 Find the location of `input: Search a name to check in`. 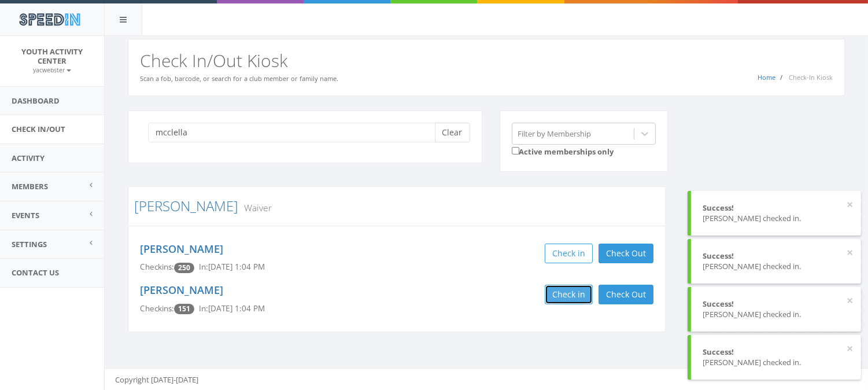

input: Search a name to check in is located at coordinates (296, 133).